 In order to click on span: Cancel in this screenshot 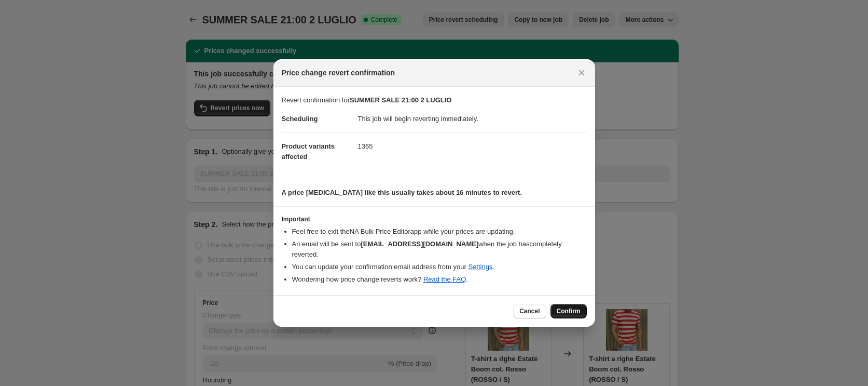, I will do `click(529, 311)`.